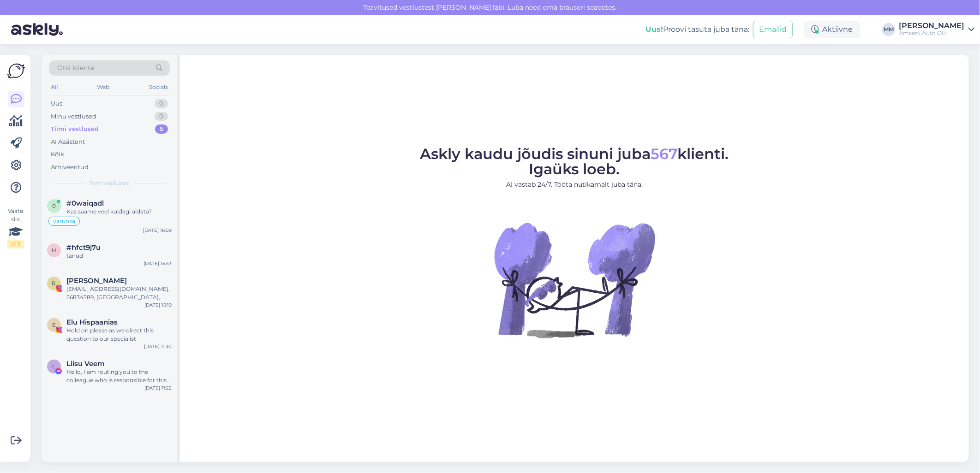 The height and width of the screenshot is (473, 980). Describe the element at coordinates (773, 29) in the screenshot. I see `button: Emailid` at that location.